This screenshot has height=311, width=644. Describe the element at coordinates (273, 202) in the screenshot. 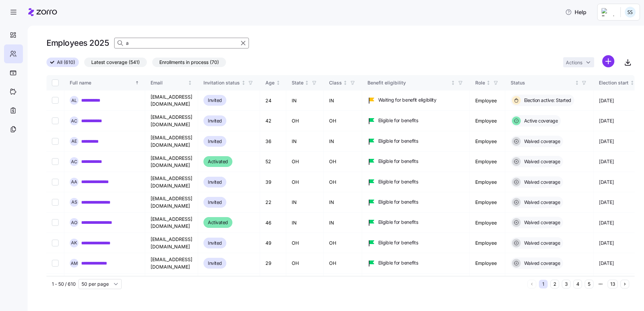

I see `td: 22` at that location.